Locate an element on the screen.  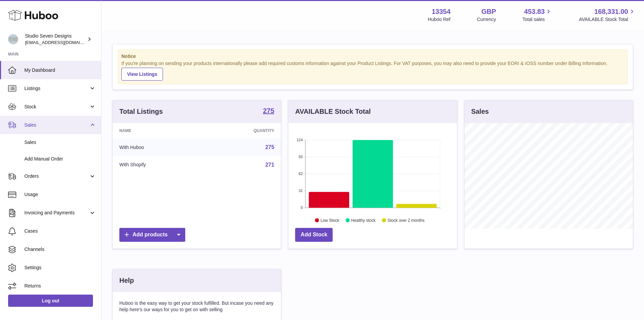
td: With Shopify is located at coordinates (158, 165).